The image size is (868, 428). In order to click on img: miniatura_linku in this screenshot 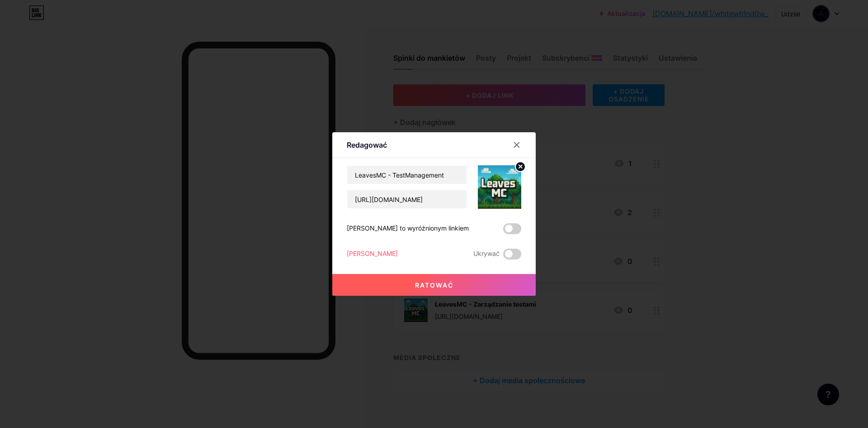, I will do `click(499, 187)`.